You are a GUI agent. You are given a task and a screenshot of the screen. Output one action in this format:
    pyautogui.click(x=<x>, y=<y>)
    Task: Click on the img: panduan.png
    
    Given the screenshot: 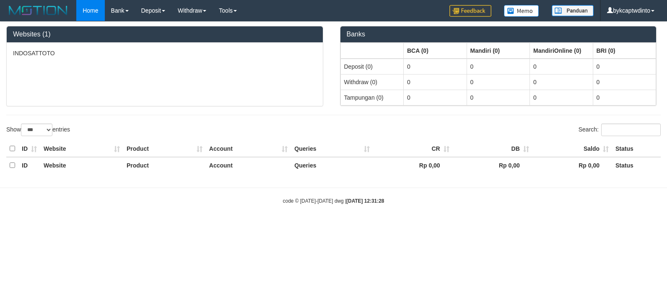 What is the action you would take?
    pyautogui.click(x=572, y=10)
    